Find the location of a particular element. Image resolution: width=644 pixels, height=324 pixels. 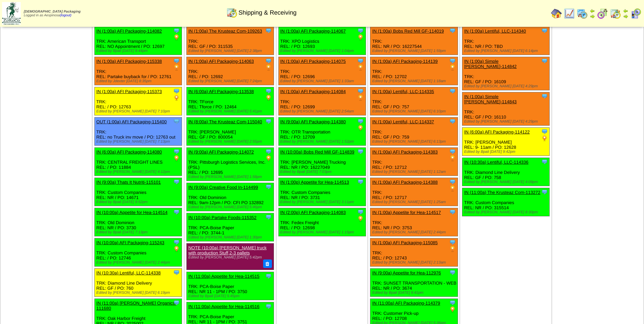

div: TRK: PCA-Boise Paper REL: NR 11 - 1PM / PO: 3750 is located at coordinates (230, 286).